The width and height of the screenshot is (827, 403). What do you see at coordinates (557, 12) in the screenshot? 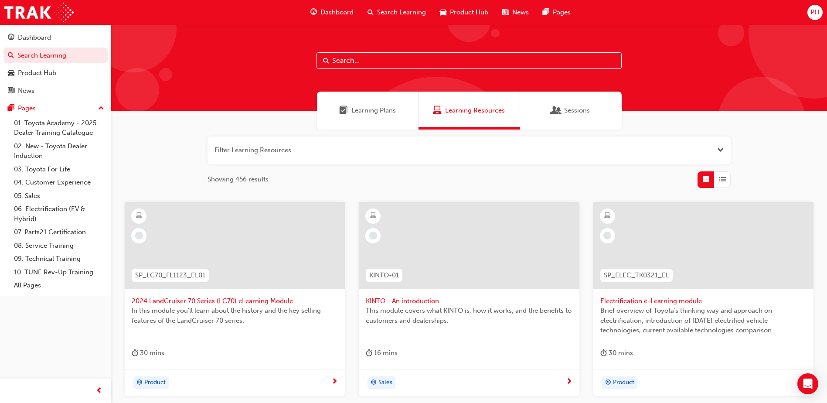
I see `a: pages-iconPages` at bounding box center [557, 12].